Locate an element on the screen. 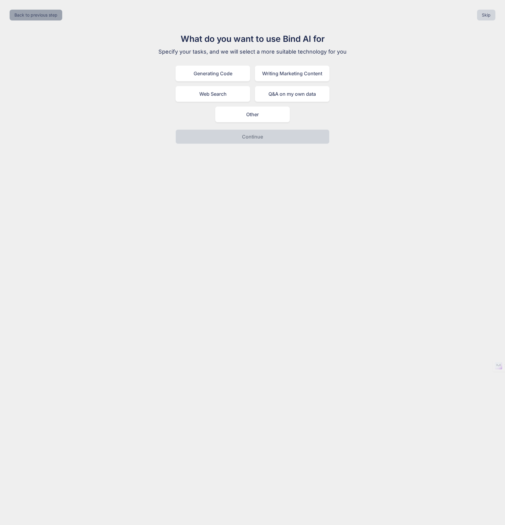 The image size is (505, 525). p: Specify your tasks, and we will select a more suitable technology for you is located at coordinates (253, 52).